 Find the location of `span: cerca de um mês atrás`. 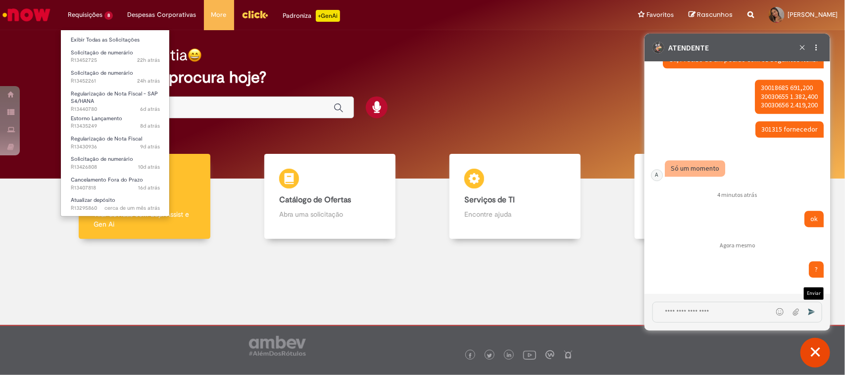

span: cerca de um mês atrás is located at coordinates (132, 208).